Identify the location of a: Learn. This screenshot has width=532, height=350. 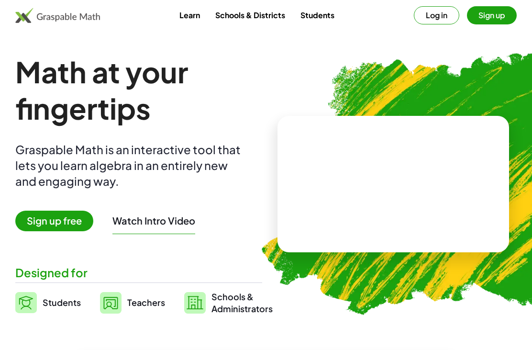
(190, 15).